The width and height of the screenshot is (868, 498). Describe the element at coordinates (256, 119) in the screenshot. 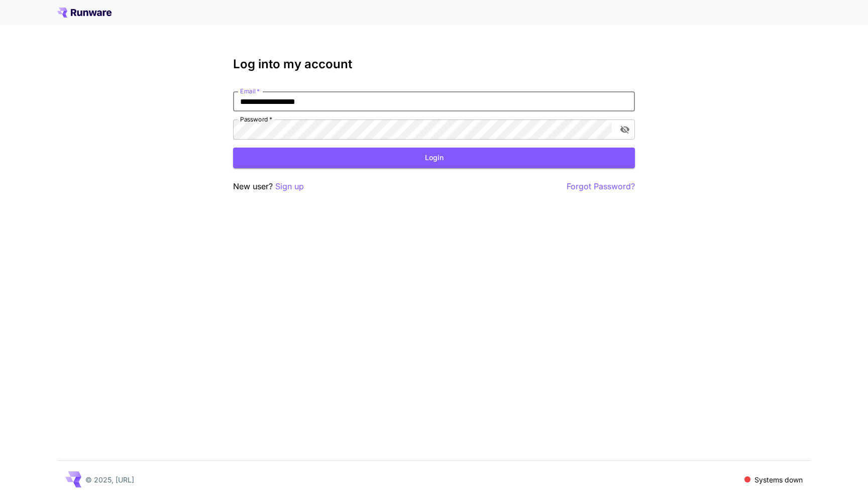

I see `label: Password` at that location.